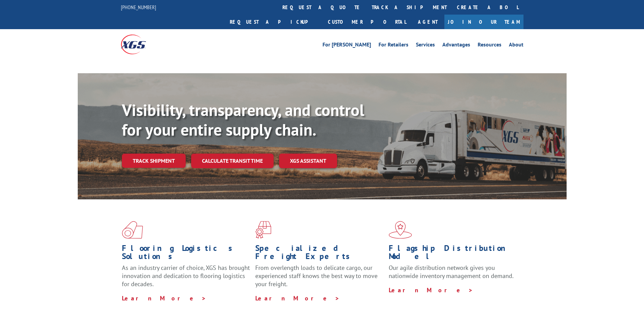  I want to click on a: Advantages, so click(456, 46).